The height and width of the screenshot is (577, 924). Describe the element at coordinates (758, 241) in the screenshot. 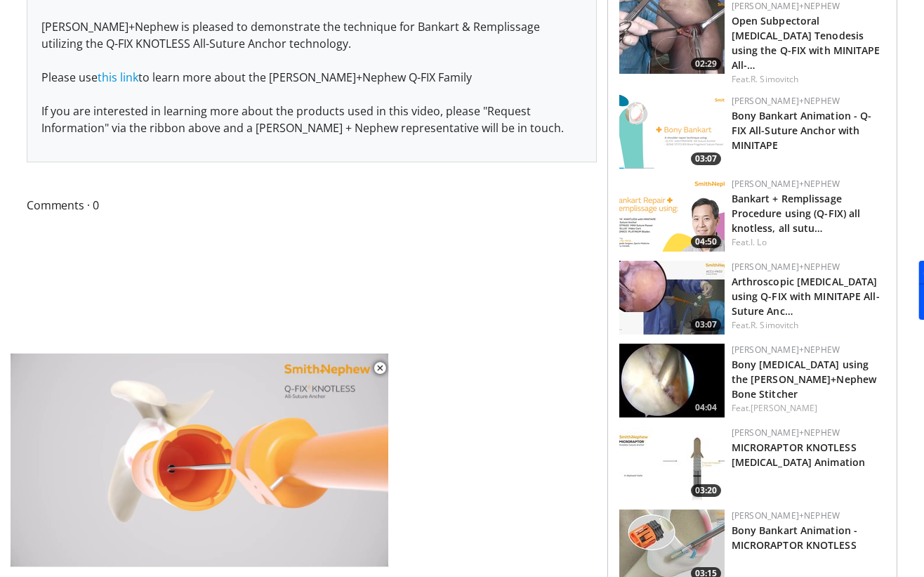

I see `a: I. Lo` at that location.